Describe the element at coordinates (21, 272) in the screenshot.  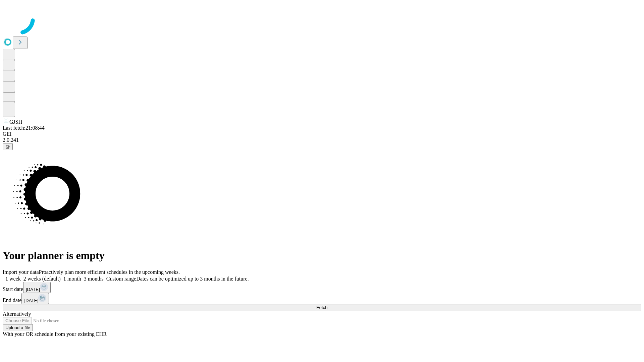
I see `span: Import your data` at that location.